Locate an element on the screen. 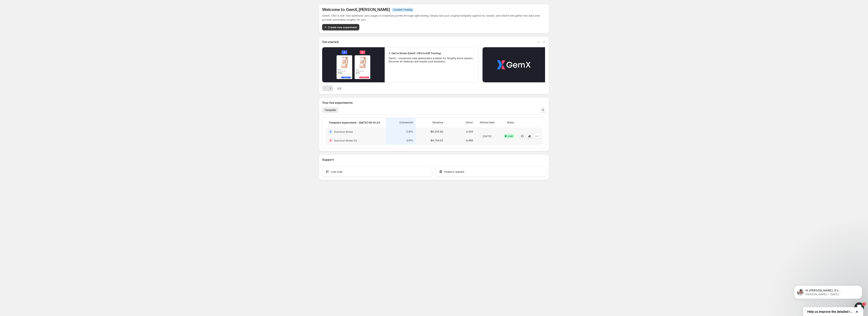 The width and height of the screenshot is (868, 316). p: GemX: CRO & A/B Test optimizes your pages to maximize profits through split testing. Simply test ... is located at coordinates (434, 18).